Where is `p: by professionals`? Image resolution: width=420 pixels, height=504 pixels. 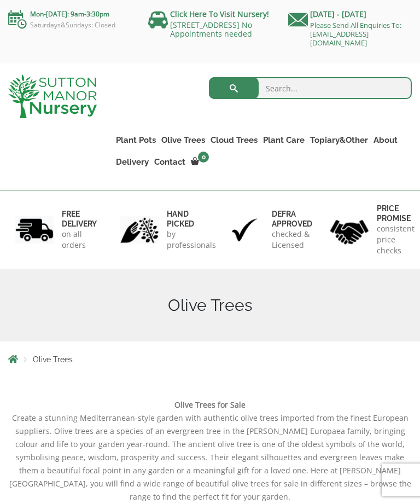
p: by professionals is located at coordinates (191, 240).